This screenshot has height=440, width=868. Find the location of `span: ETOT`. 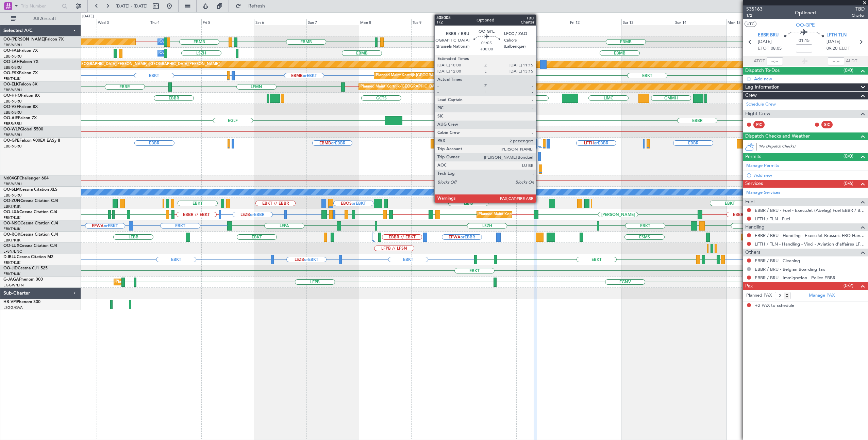

span: ETOT is located at coordinates (764, 49).